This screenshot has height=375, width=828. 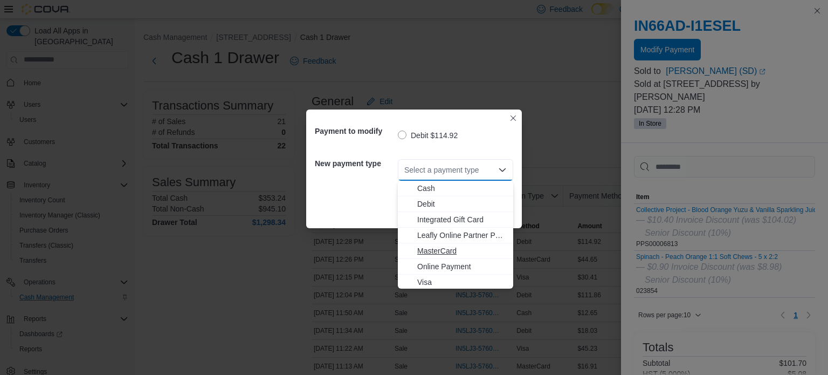 What do you see at coordinates (455, 251) in the screenshot?
I see `button: MasterCard` at bounding box center [455, 251].